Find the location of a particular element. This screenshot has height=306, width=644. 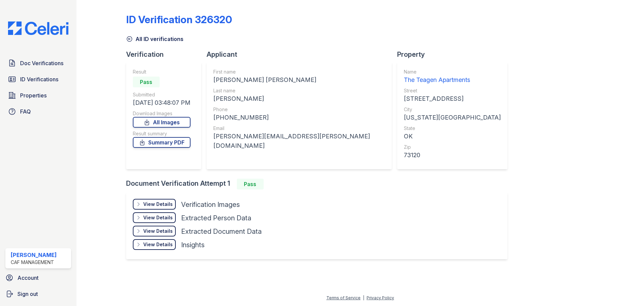

div: OK is located at coordinates (452, 137).